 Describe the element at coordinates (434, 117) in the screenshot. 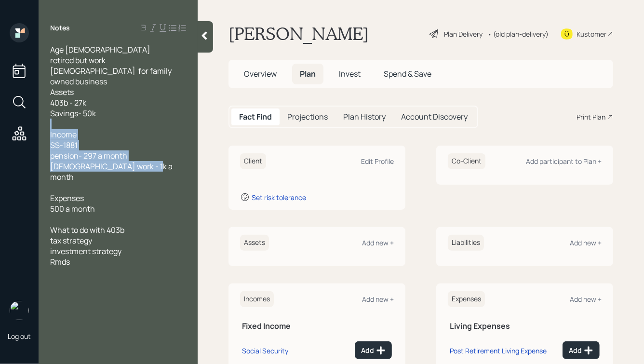

I see `h5: Account Discovery` at that location.